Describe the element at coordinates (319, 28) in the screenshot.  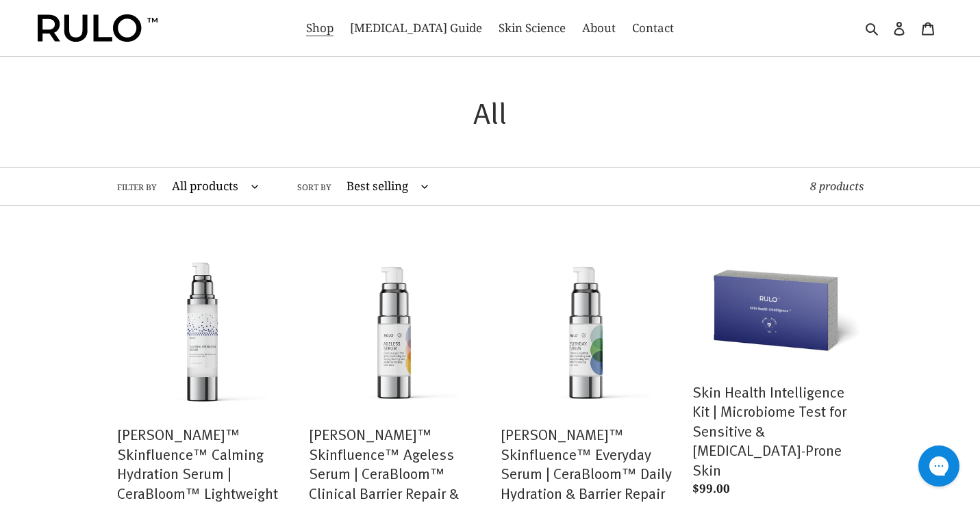
I see `span: Shop` at that location.